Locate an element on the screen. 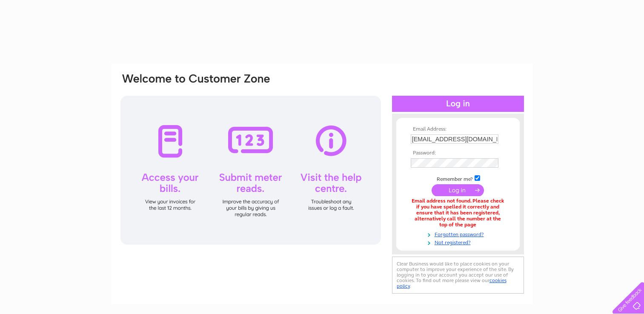 The height and width of the screenshot is (314, 644). td: Remember me? is located at coordinates (458, 178).